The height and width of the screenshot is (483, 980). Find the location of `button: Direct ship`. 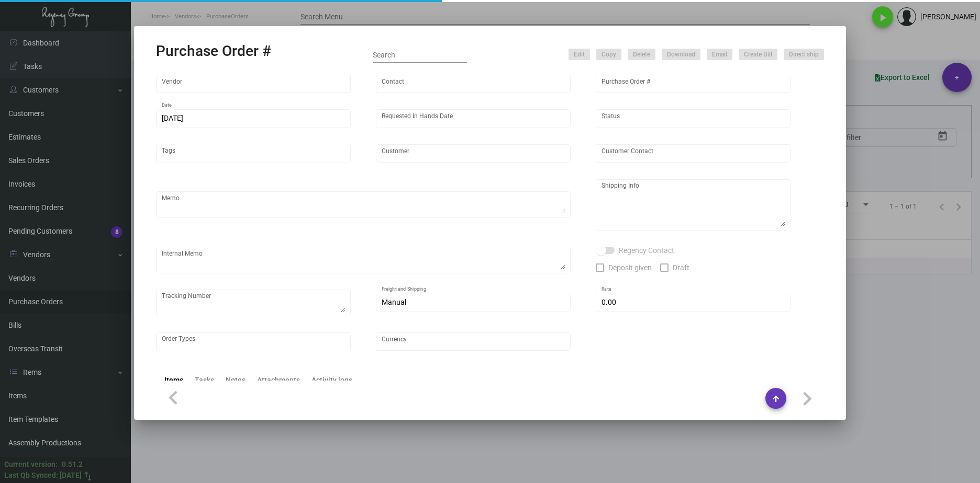

button: Direct ship is located at coordinates (804, 55).